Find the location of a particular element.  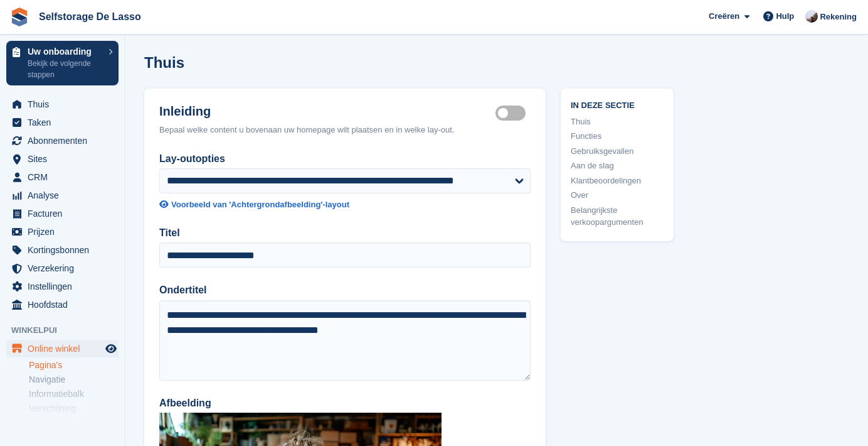

span: Thuis is located at coordinates (65, 104).